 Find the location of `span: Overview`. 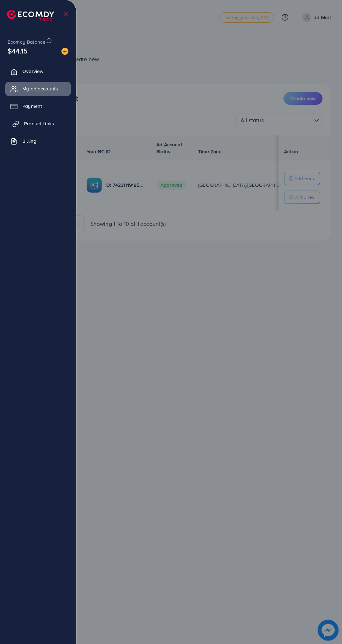

span: Overview is located at coordinates (33, 71).